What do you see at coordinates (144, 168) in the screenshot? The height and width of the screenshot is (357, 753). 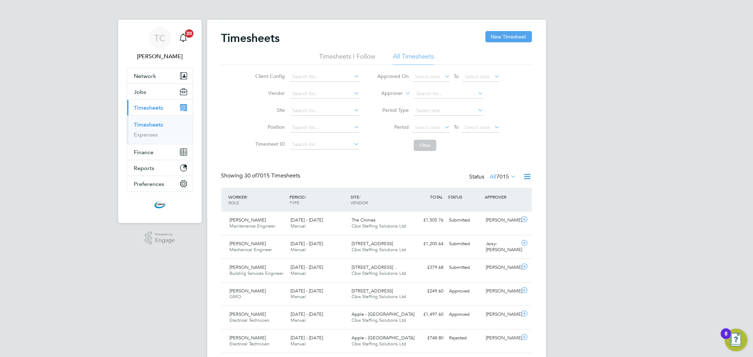 I see `span: Reports` at bounding box center [144, 168].